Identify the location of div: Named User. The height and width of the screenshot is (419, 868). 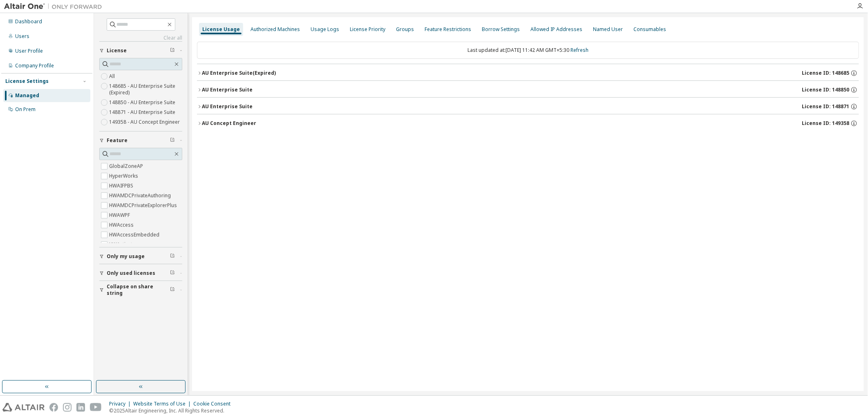
(607, 29).